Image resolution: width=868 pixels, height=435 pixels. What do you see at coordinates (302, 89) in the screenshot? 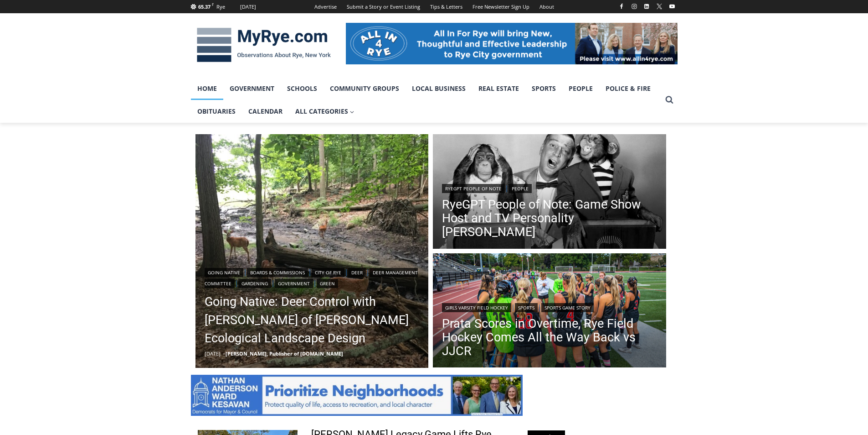
I see `a: Schools` at bounding box center [302, 89].